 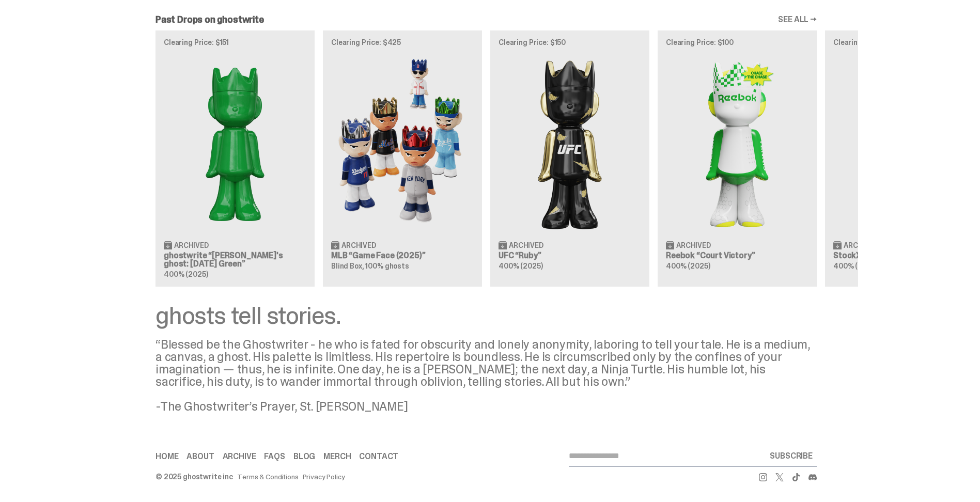 What do you see at coordinates (195, 477) in the screenshot?
I see `div: © 2025 ghostwrite inc` at bounding box center [195, 477].